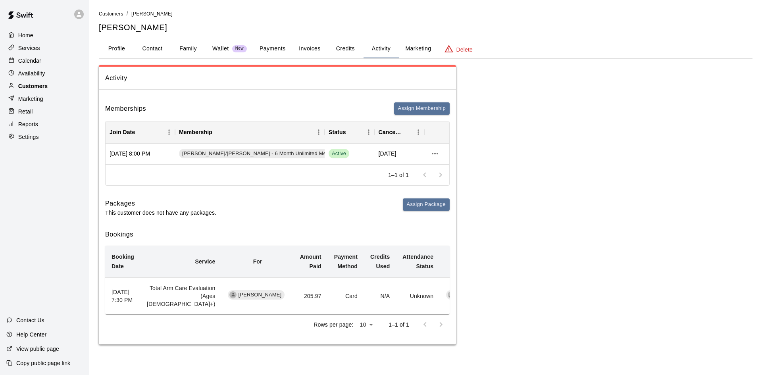  I want to click on b: Credits Used, so click(380, 262).